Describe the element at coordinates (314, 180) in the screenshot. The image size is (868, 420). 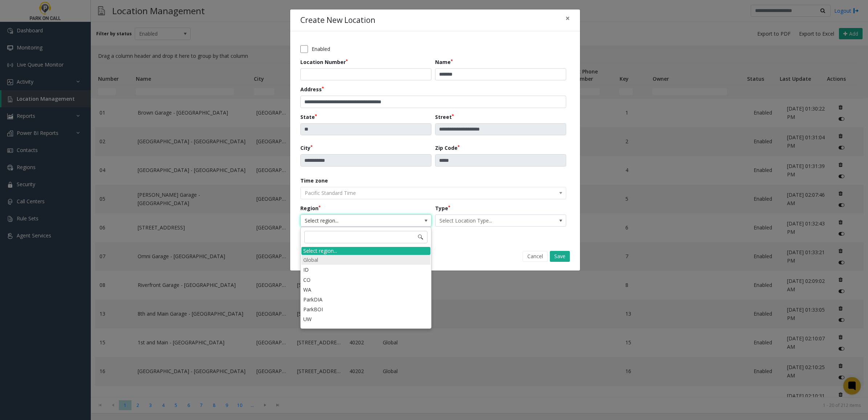
I see `label: Time zone` at that location.